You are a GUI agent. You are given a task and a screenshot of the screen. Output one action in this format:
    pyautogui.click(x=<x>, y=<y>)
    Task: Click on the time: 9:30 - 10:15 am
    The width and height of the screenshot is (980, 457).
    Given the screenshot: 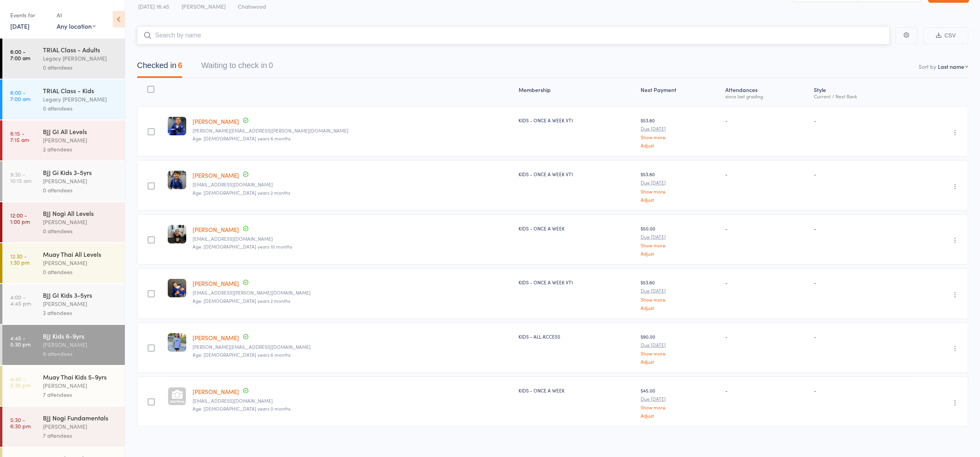 What is the action you would take?
    pyautogui.click(x=21, y=178)
    